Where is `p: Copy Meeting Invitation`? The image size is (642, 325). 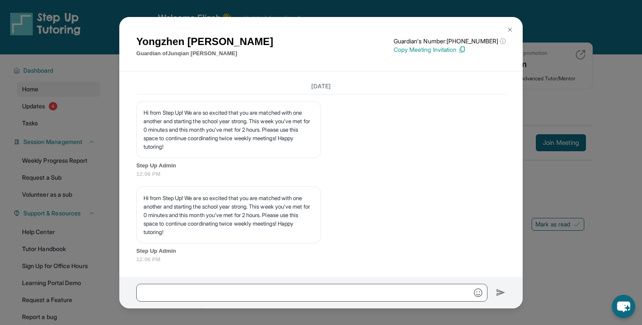
p: Copy Meeting Invitation is located at coordinates (450, 50).